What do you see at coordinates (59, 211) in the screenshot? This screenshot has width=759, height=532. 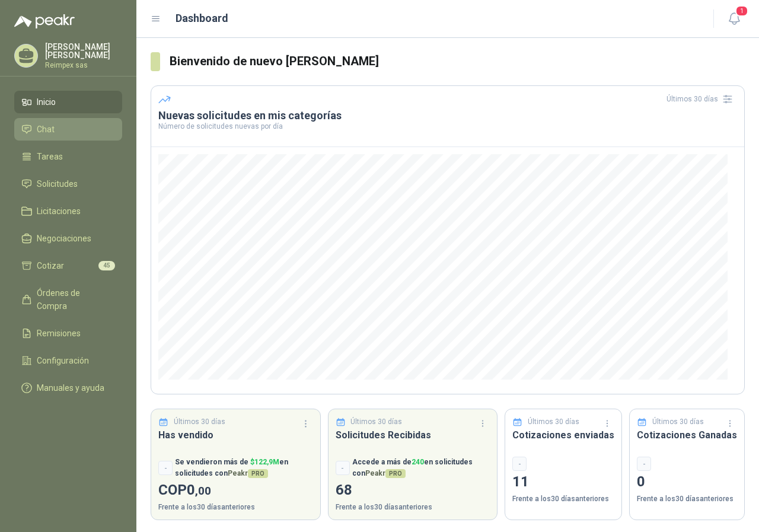 I see `span: Licitaciones` at bounding box center [59, 211].